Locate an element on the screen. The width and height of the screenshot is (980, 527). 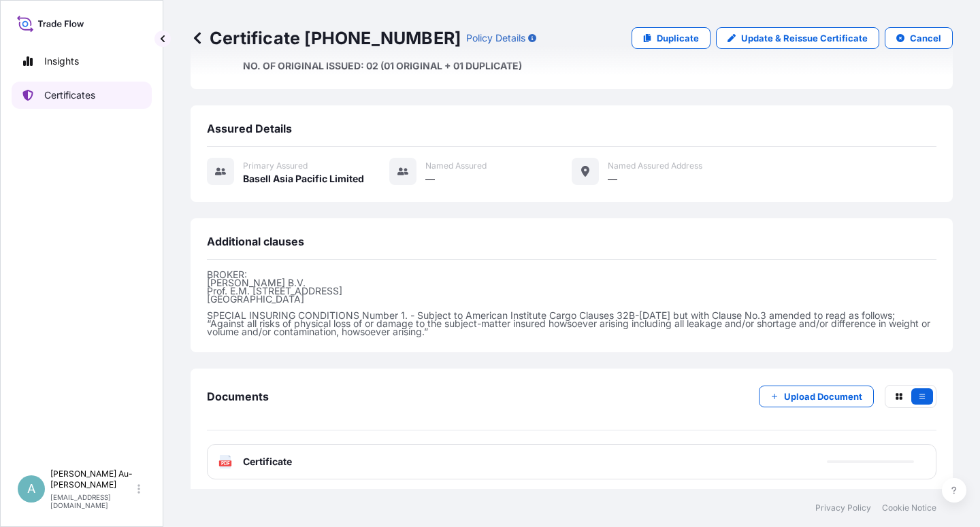
p: Cookie Notice is located at coordinates (909, 508).